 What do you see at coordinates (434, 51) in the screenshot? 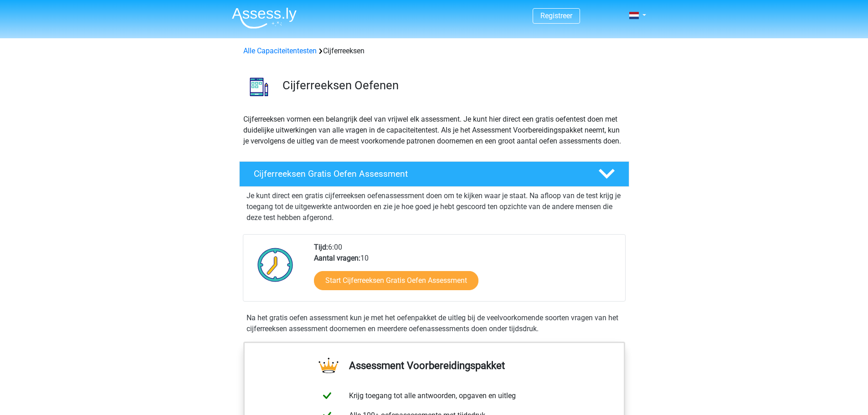
I see `div: Cijferreeksen` at bounding box center [434, 51].